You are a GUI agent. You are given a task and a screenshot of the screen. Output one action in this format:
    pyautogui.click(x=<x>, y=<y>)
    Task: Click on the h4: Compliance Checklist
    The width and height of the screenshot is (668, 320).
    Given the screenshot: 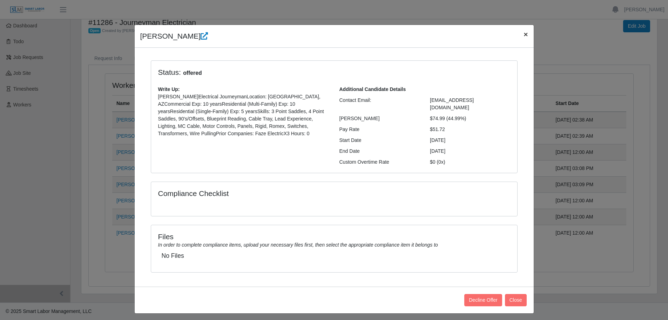 What is the action you would take?
    pyautogui.click(x=274, y=193)
    